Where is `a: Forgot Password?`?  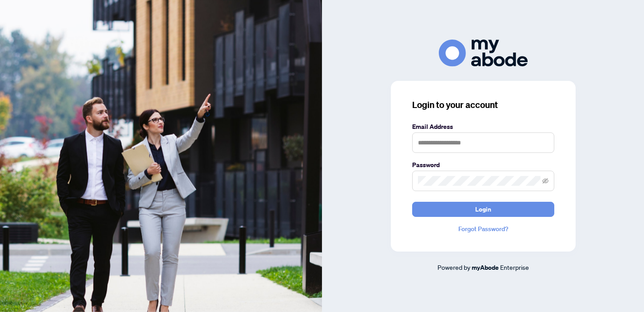 a: Forgot Password? is located at coordinates (483, 229).